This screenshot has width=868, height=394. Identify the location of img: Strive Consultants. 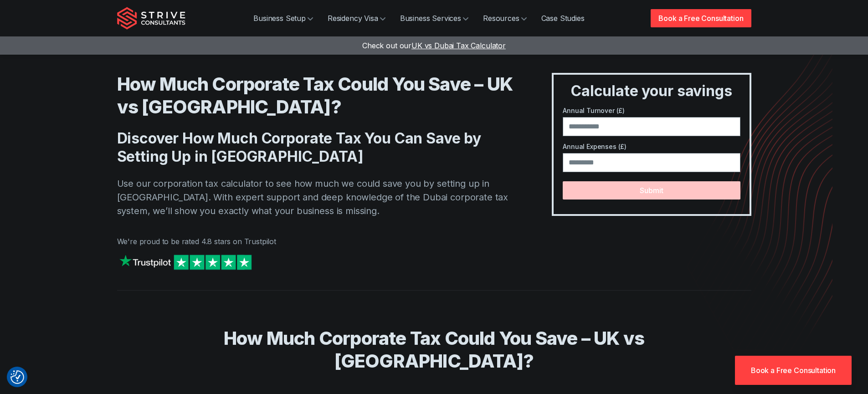
(151, 18).